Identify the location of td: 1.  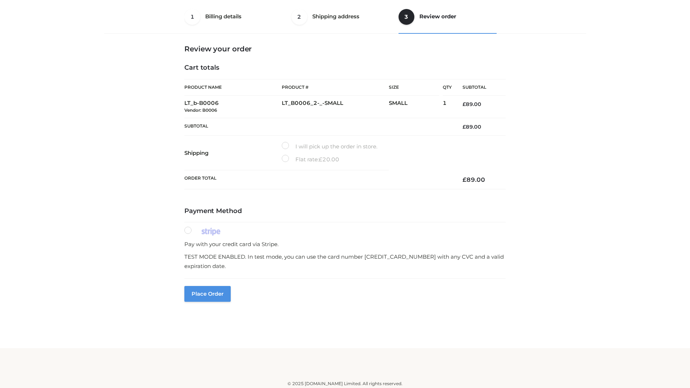
(447, 107).